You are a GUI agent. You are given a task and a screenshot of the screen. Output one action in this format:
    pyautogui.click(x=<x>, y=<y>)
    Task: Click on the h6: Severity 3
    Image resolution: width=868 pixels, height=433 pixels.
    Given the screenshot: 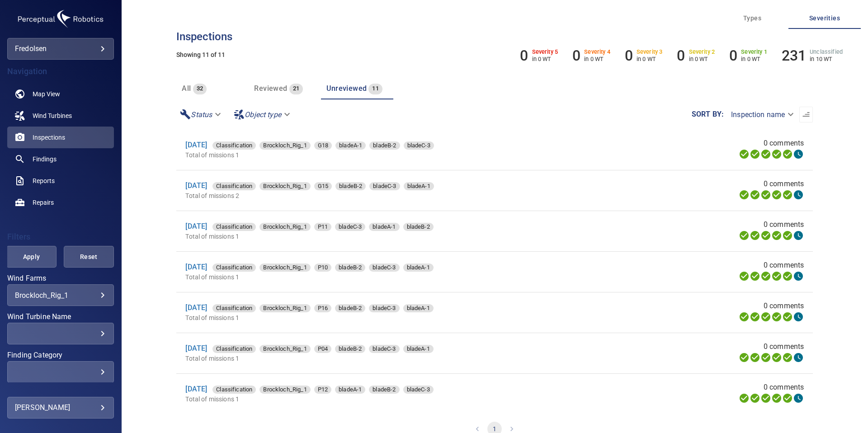 What is the action you would take?
    pyautogui.click(x=649, y=52)
    